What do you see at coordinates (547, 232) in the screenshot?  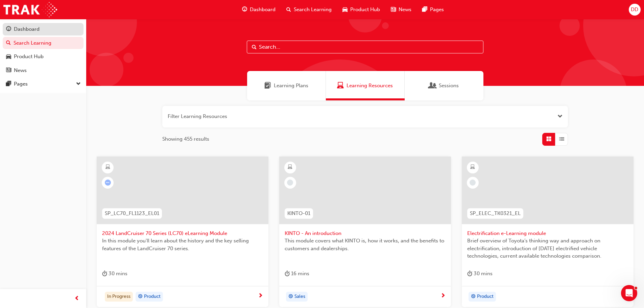 I see `a: SP_ELEC_TK0321_ELElectrification e-Learning moduleBrief overview of Toyota’s thinking way and app...` at bounding box center [547, 232].